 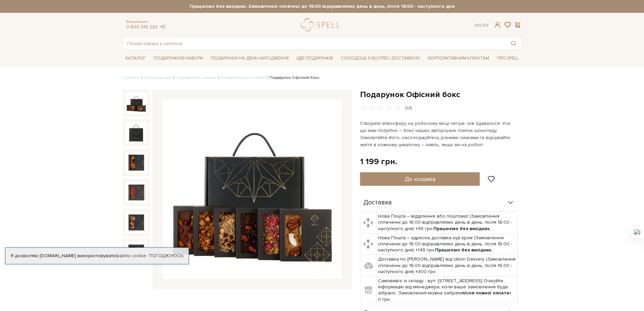 What do you see at coordinates (158, 78) in the screenshot?
I see `a: Вся продукція` at bounding box center [158, 78].